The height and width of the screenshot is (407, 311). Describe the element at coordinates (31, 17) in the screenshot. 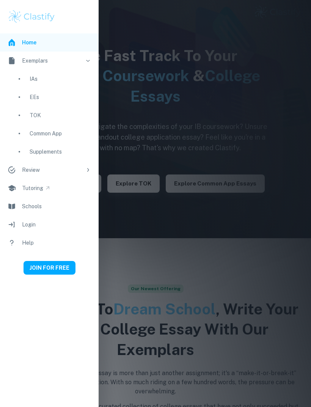

I see `img: Clastify logo` at that location.